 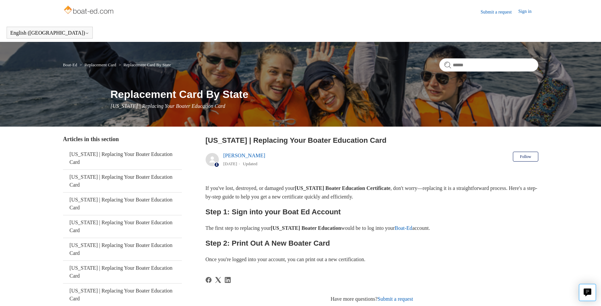 I want to click on a: Replacement Card, so click(x=100, y=65).